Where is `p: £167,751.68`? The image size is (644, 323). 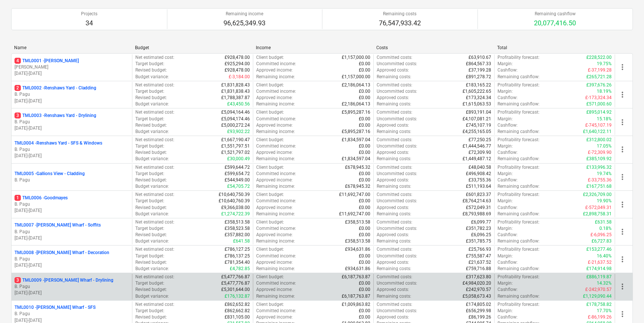 p: £167,751.68 is located at coordinates (599, 186).